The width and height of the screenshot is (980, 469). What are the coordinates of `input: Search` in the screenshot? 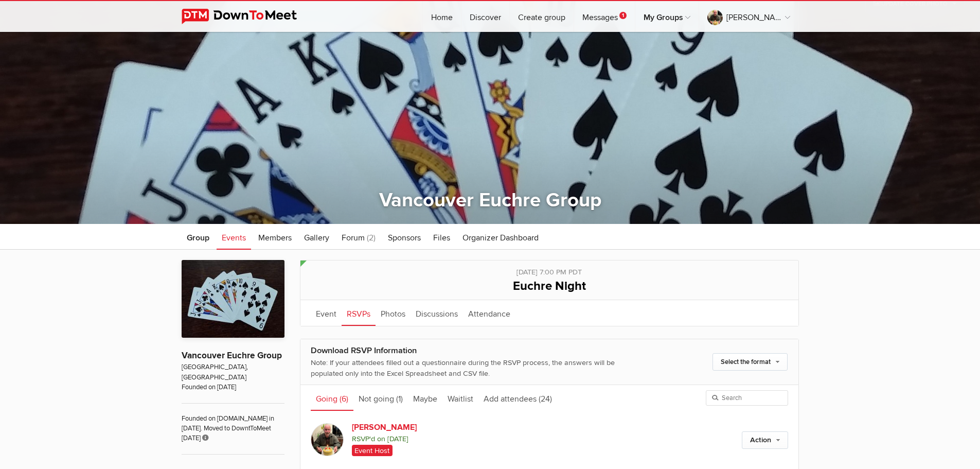 It's located at (747, 398).